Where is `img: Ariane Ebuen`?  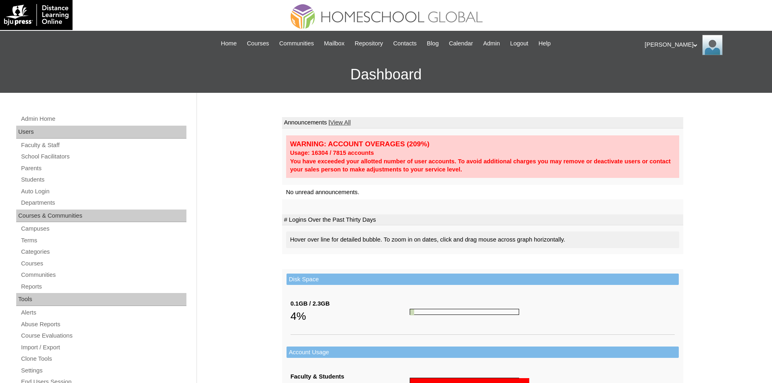
img: Ariane Ebuen is located at coordinates (712, 45).